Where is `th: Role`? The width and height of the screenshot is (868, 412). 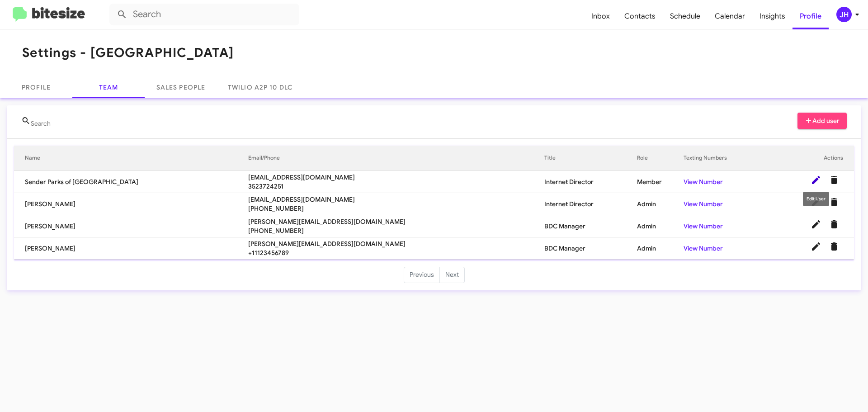
th: Role is located at coordinates (661, 159).